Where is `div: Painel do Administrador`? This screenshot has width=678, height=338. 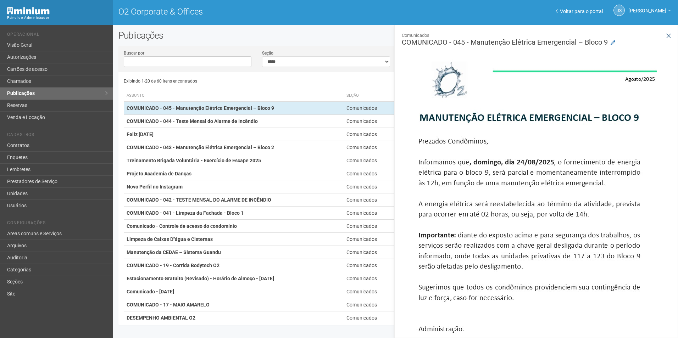
div: Painel do Administrador is located at coordinates (57, 18).